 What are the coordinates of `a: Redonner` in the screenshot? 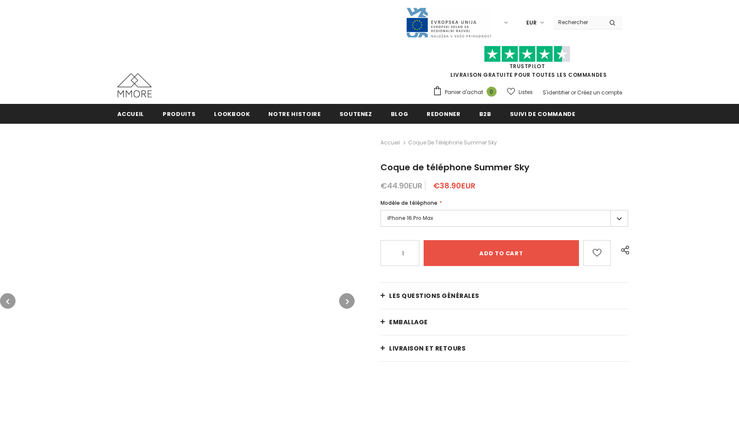 It's located at (443, 113).